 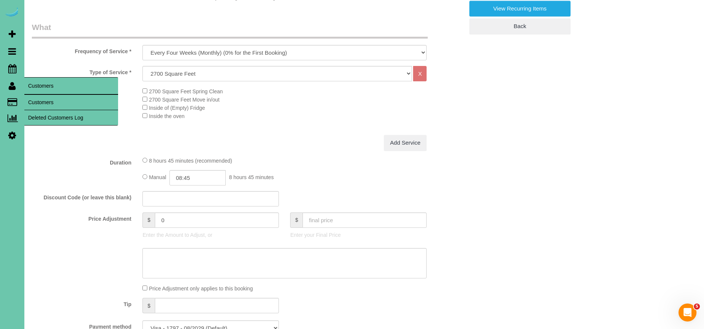 I want to click on a: Back, so click(x=520, y=26).